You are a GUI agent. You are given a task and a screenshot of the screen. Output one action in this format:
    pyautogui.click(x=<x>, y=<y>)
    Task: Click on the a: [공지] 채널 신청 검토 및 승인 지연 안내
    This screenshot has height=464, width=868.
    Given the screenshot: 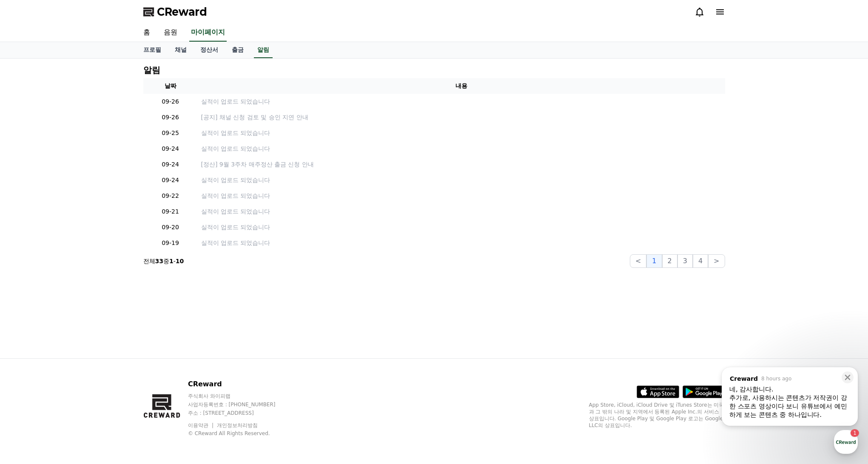 What is the action you would take?
    pyautogui.click(x=461, y=117)
    